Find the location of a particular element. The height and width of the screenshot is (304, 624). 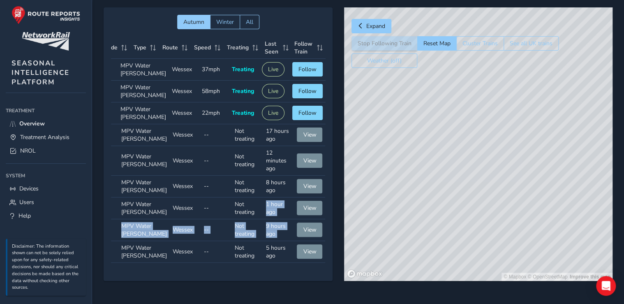

button: Reset Map is located at coordinates (437, 43).